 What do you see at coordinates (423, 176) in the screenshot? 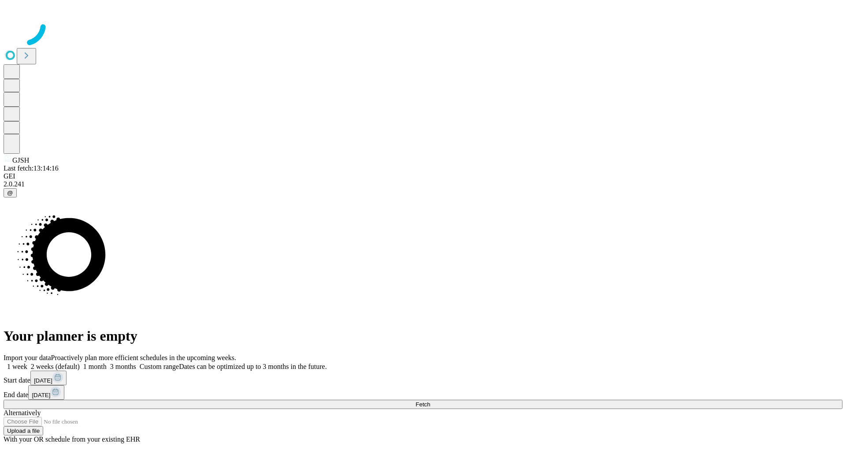
I see `div: GEI` at bounding box center [423, 176].